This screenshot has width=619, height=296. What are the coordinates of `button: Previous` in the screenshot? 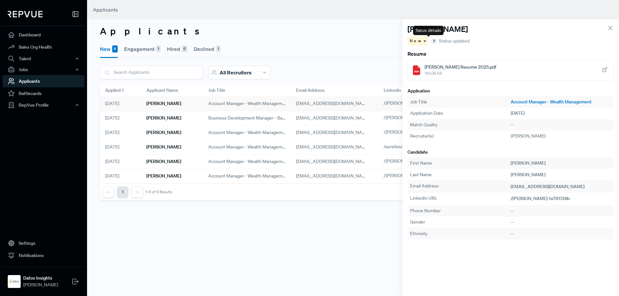 It's located at (108, 192).